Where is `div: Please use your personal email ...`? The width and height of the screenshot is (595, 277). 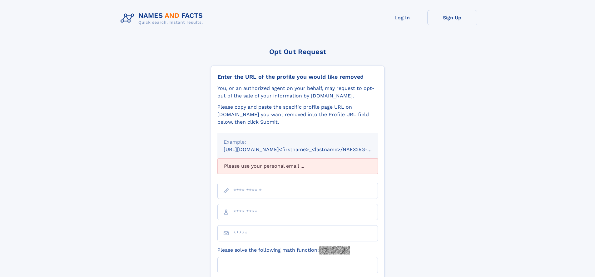 div: Please use your personal email ... is located at coordinates (297, 166).